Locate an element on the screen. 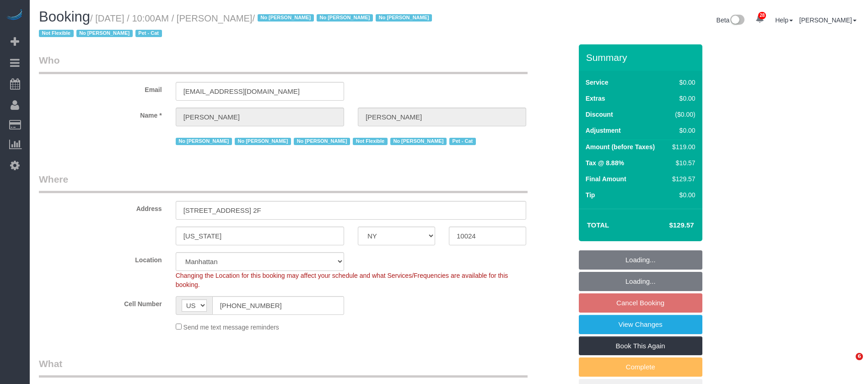  label: Extras is located at coordinates (595, 98).